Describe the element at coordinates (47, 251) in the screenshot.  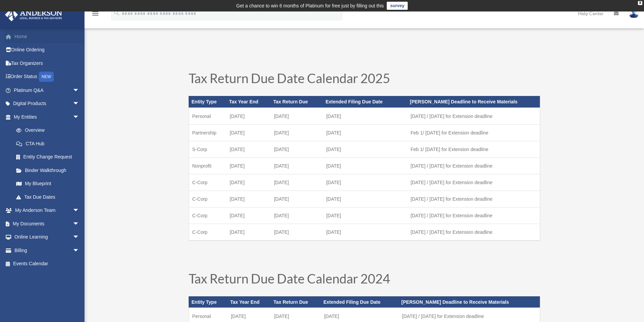
I see `a: Billingarrow_drop_down` at that location.